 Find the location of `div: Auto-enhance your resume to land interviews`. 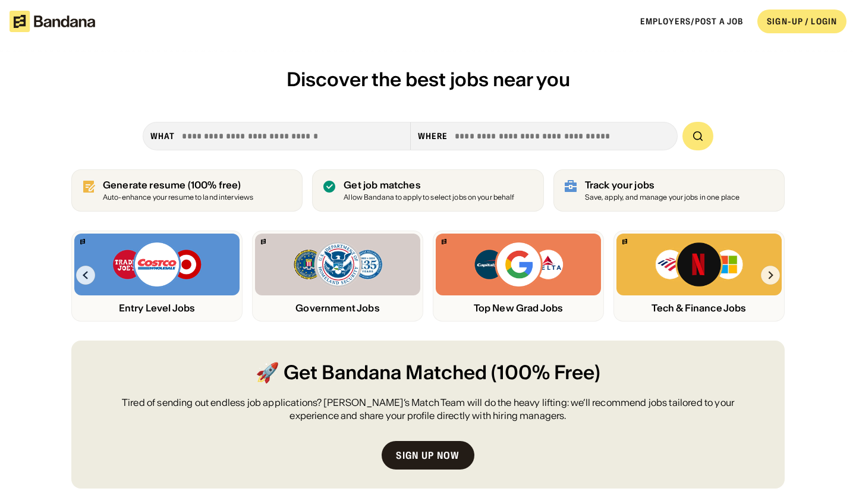

div: Auto-enhance your resume to land interviews is located at coordinates (178, 198).